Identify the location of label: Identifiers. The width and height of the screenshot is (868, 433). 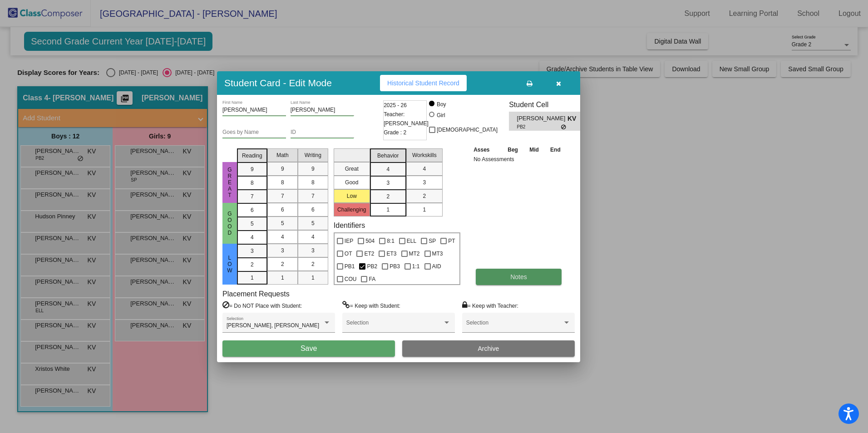
(349, 225).